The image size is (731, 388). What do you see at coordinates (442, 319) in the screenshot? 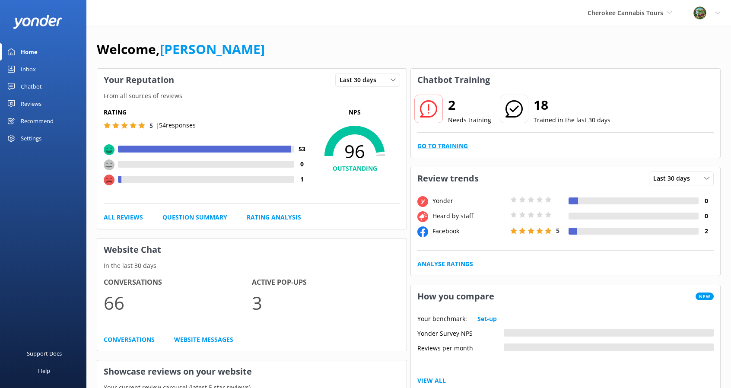
I see `p: Your benchmark:` at bounding box center [442, 319].